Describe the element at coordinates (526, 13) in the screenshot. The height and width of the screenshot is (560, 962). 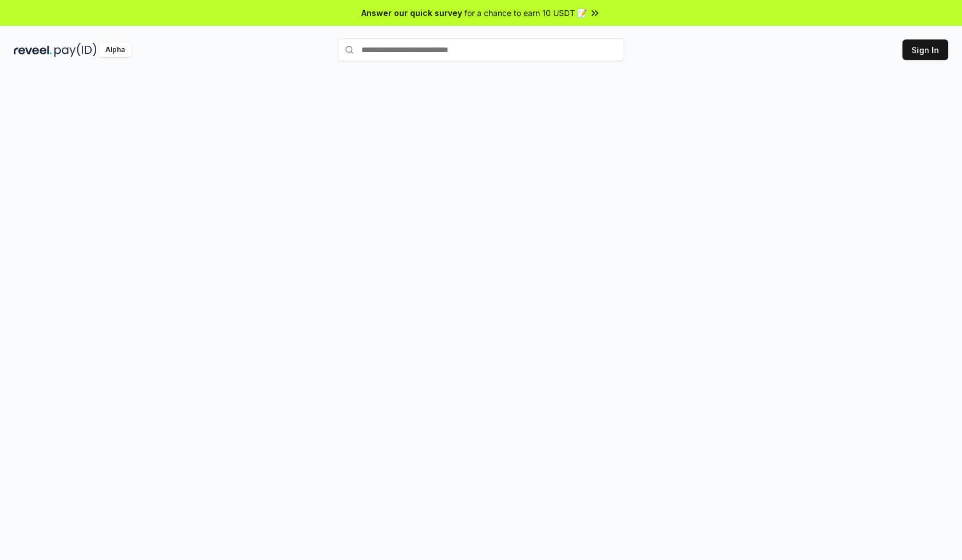
I see `span: for a chance to earn 10 USDT 📝` at that location.